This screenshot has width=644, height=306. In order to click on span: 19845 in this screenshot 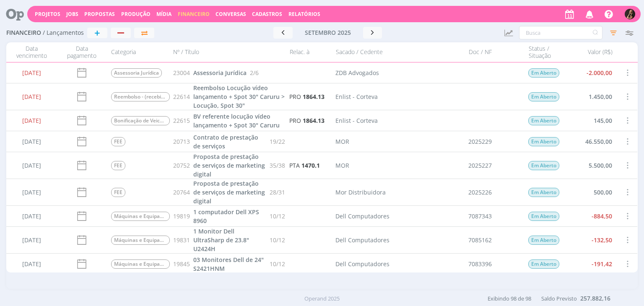, I will do `click(181, 264)`.